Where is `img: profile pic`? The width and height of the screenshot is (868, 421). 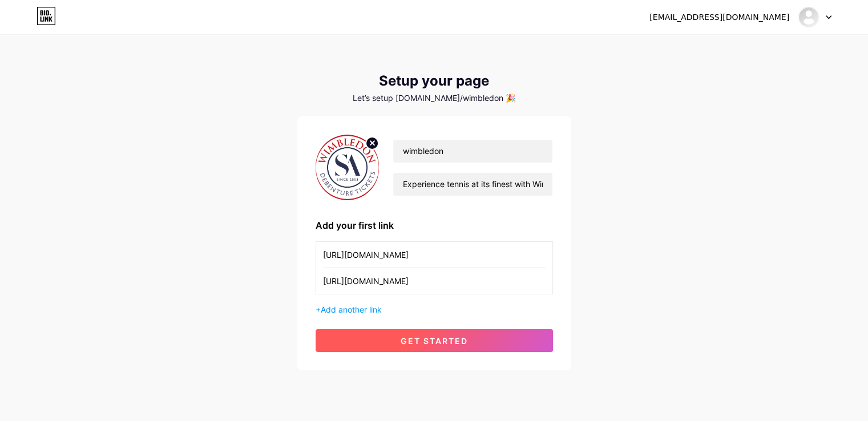 img: profile pic is located at coordinates (347, 167).